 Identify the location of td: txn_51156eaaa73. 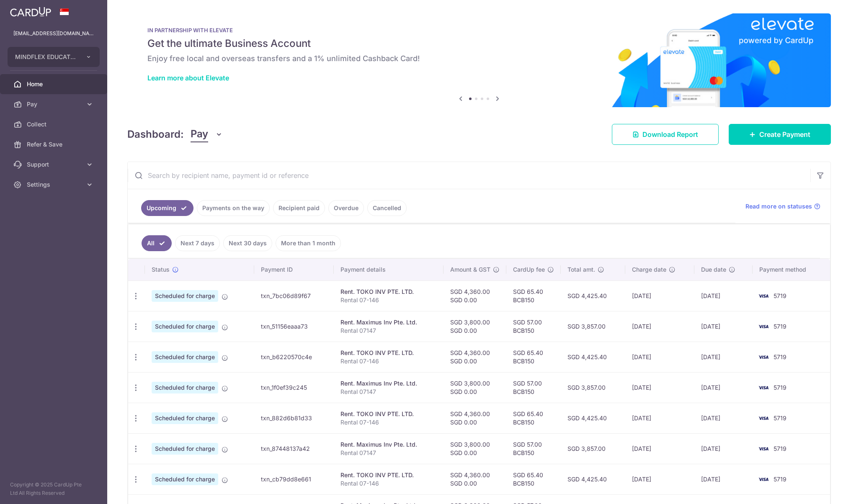
(294, 326).